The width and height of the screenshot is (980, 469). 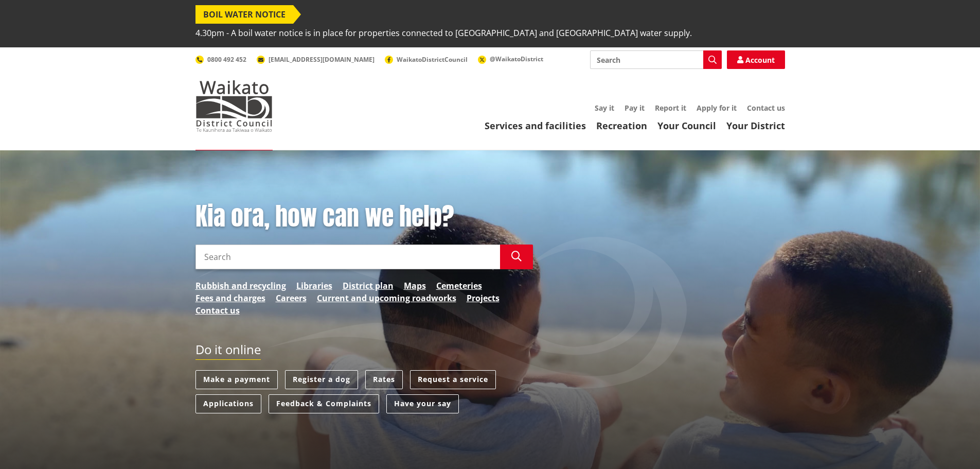 What do you see at coordinates (622, 126) in the screenshot?
I see `a: Recreation` at bounding box center [622, 126].